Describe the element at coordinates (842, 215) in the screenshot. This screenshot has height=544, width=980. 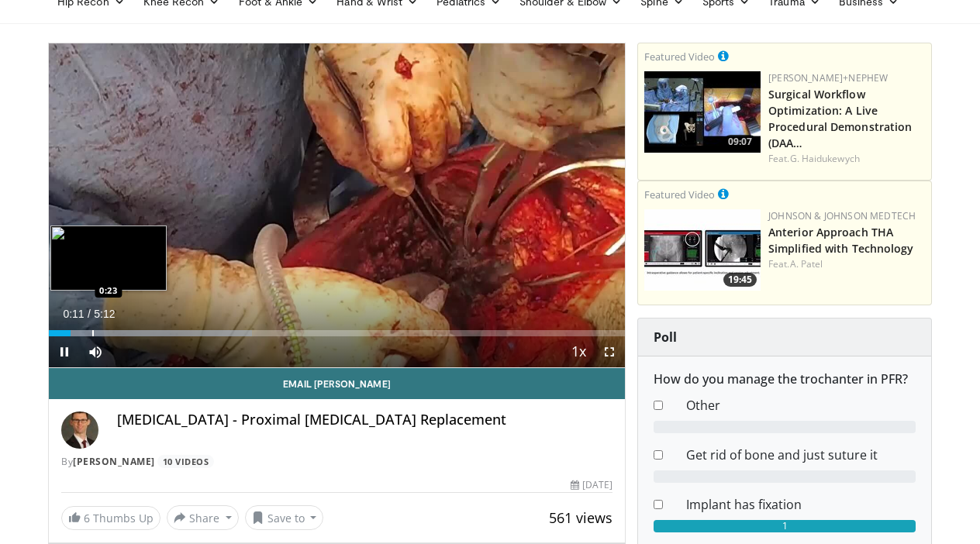
I see `a: Johnson & Johnson MedTech` at that location.